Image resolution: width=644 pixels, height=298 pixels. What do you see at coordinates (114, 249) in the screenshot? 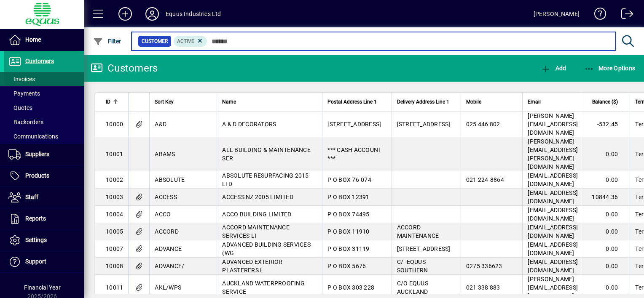
I see `span: 10007` at bounding box center [114, 249].